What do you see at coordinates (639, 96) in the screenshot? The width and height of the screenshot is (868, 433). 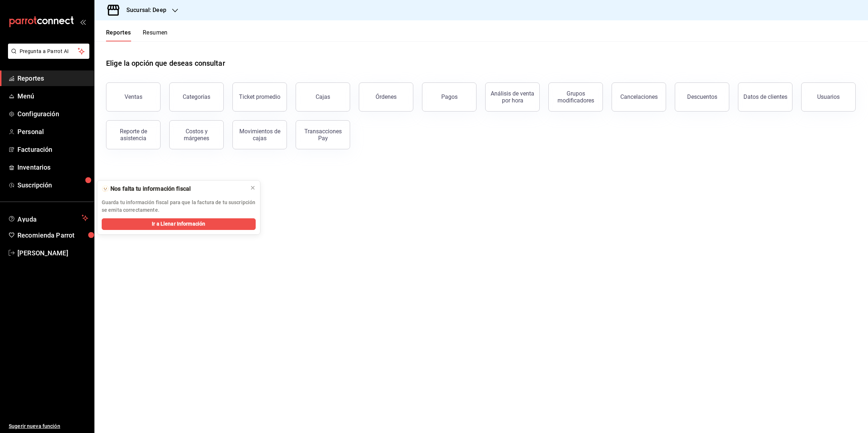 I see `div: Cancelaciones` at bounding box center [639, 96].